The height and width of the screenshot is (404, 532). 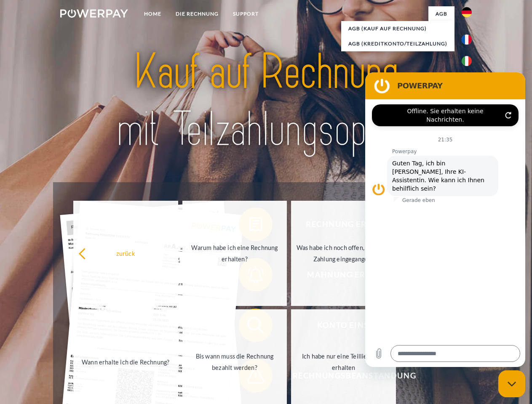 What do you see at coordinates (54, 128) in the screenshot?
I see `p: Gerade eben` at bounding box center [54, 128].